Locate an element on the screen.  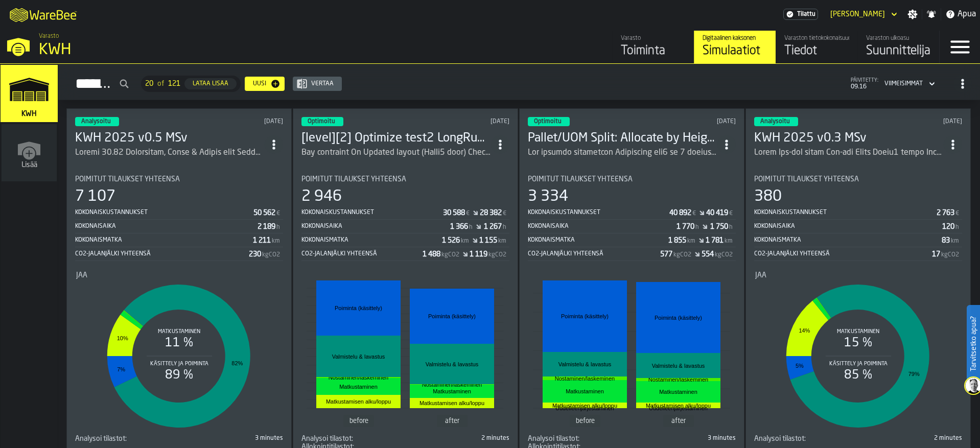
div: Simulaatiot is located at coordinates (735, 51).